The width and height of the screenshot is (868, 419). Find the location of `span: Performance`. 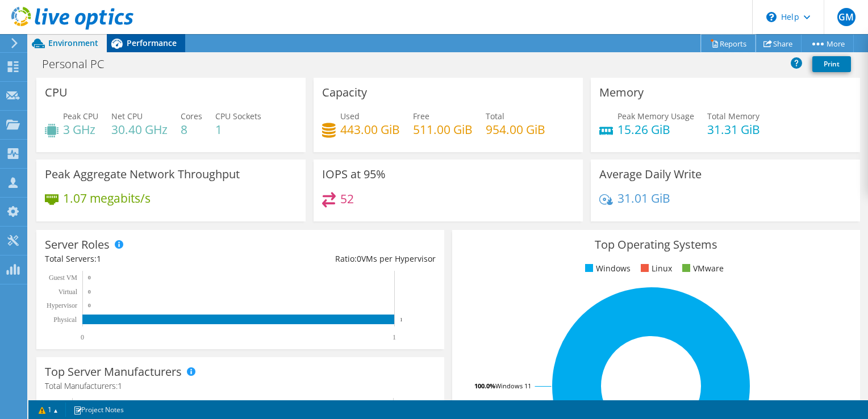

span: Performance is located at coordinates (151, 43).